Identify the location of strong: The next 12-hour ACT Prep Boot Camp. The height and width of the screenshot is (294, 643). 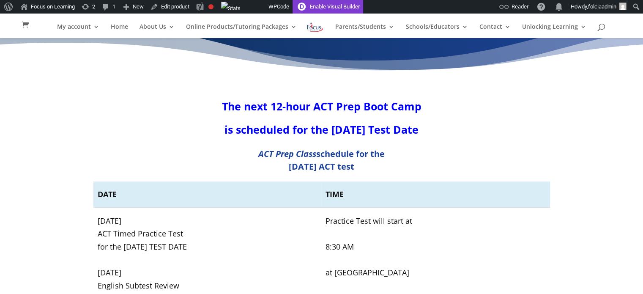
(322, 106).